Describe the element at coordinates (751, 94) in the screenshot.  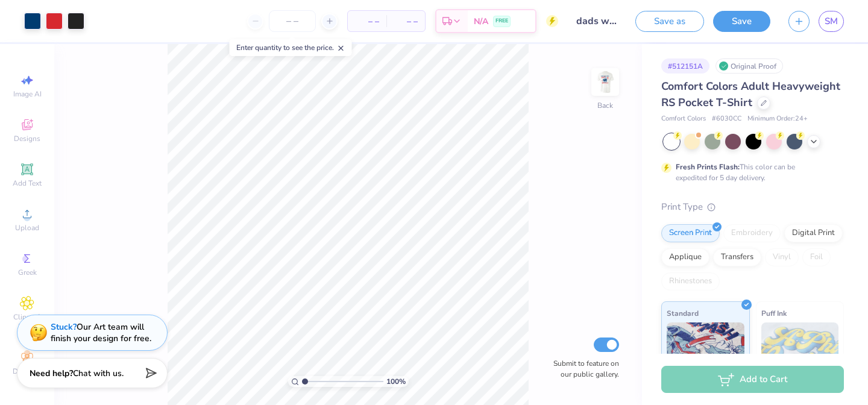
I see `span: Comfort Colors Adult Heavyweight RS Pocket T-Shirt` at that location.